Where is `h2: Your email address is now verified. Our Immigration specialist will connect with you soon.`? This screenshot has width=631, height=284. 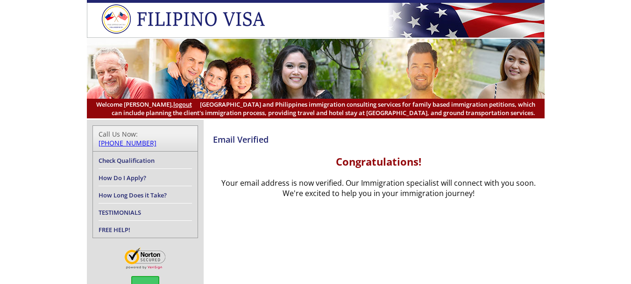
h2: Your email address is now verified. Our Immigration specialist will connect with you soon. is located at coordinates (379, 183).